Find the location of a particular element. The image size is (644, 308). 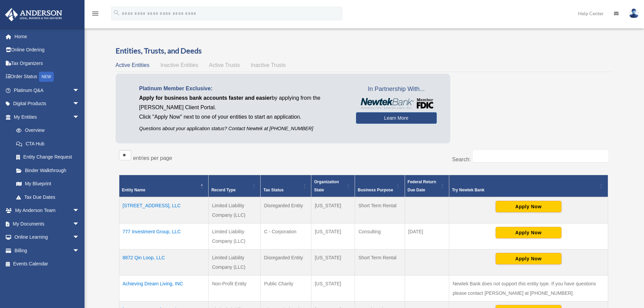

span: Record Type is located at coordinates (223, 190).